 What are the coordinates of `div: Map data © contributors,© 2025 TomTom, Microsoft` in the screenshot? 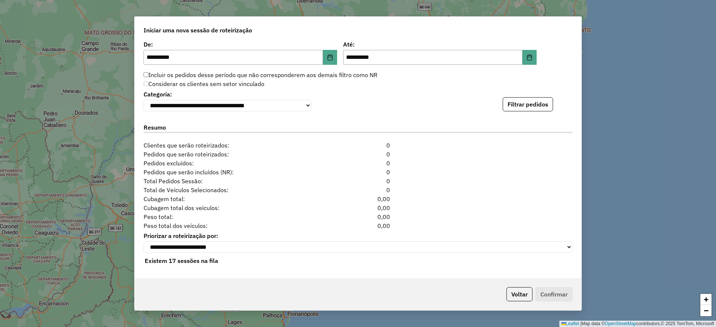 It's located at (638, 324).